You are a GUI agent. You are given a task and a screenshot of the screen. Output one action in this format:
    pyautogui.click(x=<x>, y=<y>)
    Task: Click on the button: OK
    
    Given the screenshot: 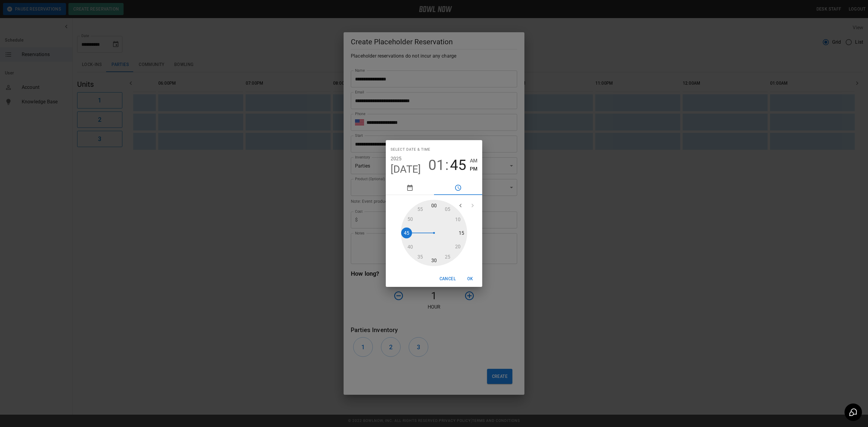 What is the action you would take?
    pyautogui.click(x=470, y=279)
    